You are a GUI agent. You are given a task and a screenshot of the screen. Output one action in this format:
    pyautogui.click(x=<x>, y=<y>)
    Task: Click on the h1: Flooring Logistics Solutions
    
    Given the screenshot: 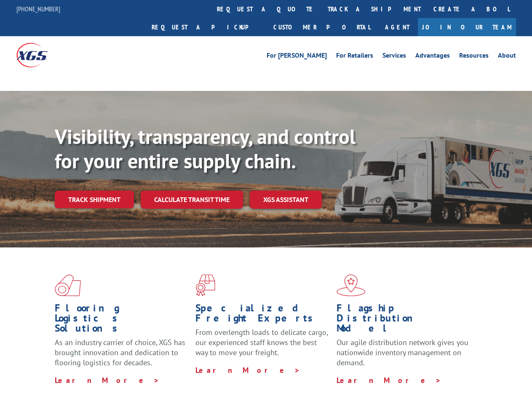 What is the action you would take?
    pyautogui.click(x=122, y=320)
    